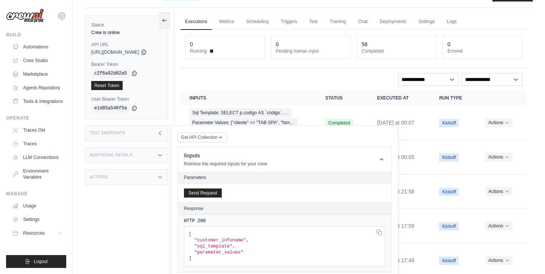 The image size is (545, 274). I want to click on a: Usage, so click(37, 206).